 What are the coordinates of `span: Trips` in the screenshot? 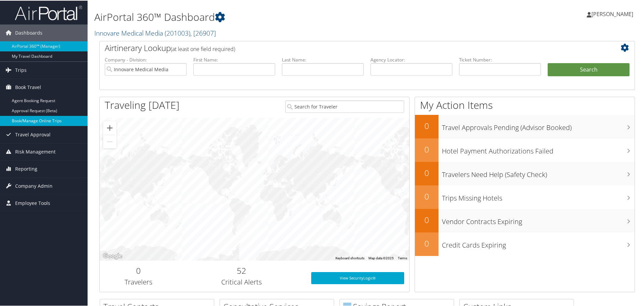 It's located at (21, 69).